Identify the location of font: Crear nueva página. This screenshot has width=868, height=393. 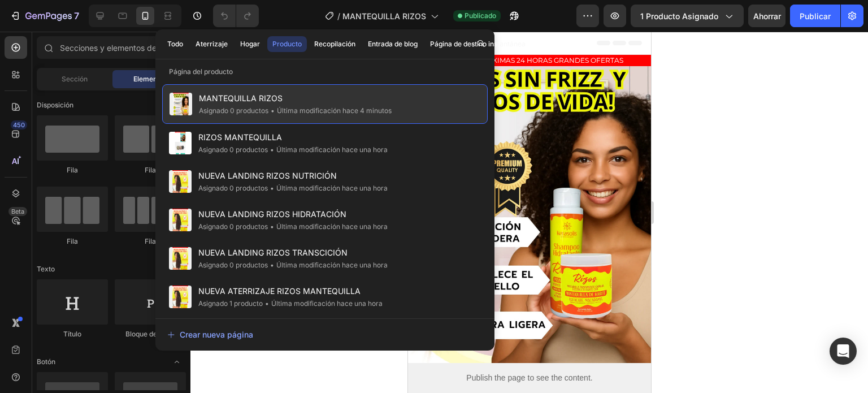
(217, 334).